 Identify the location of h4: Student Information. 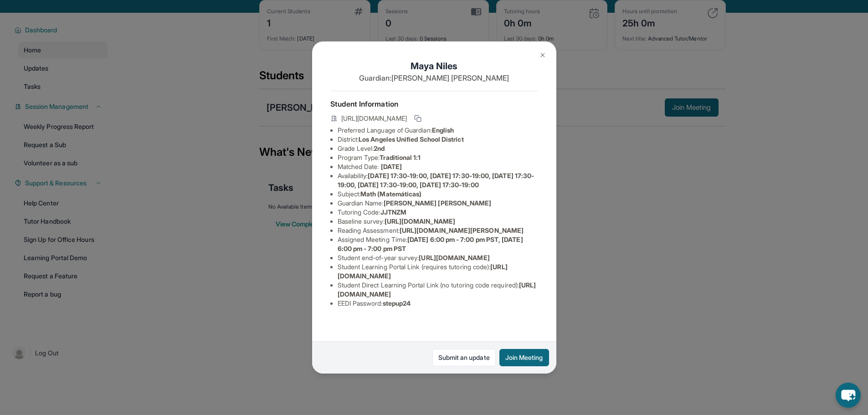
(434, 104).